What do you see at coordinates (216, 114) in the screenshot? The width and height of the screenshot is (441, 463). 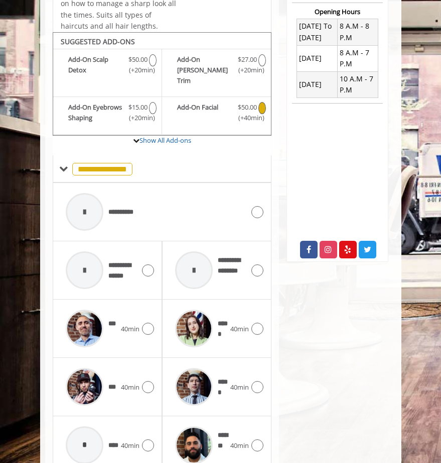 I see `label: Add-On Facial` at bounding box center [216, 114].